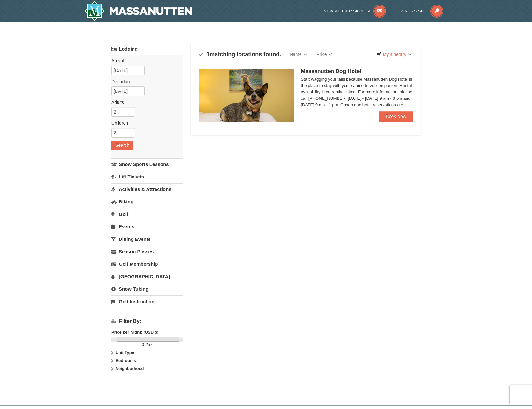 This screenshot has height=409, width=532. I want to click on span: 257, so click(150, 344).